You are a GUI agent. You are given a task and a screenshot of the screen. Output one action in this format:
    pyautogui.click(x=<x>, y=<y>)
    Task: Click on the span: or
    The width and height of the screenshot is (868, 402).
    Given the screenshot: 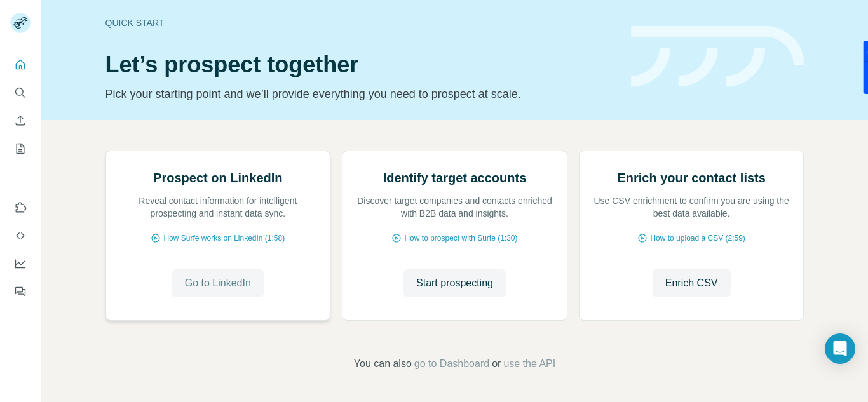 What is the action you would take?
    pyautogui.click(x=496, y=364)
    